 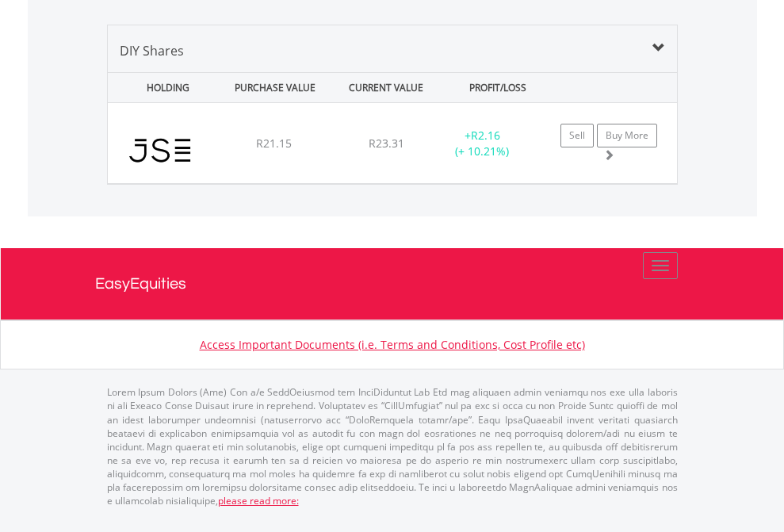 I want to click on div: EasyEquities, so click(x=393, y=284).